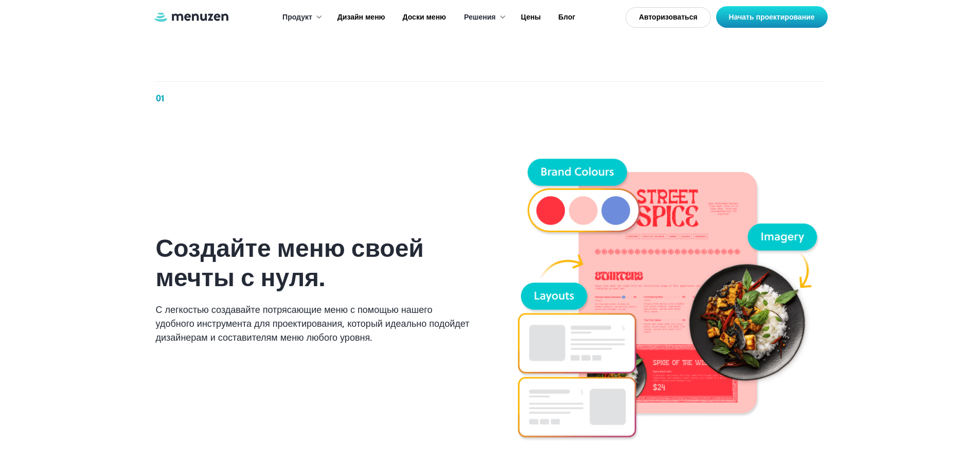 This screenshot has height=473, width=980. What do you see at coordinates (312, 324) in the screenshot?
I see `font: С легкостью создавайте потрясающие меню с помощью нашего удобного инструмента для проектирования,...` at bounding box center [312, 324].